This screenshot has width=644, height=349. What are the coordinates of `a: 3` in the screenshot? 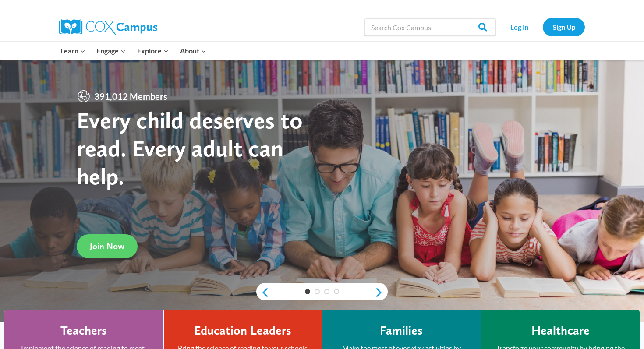 It's located at (326, 291).